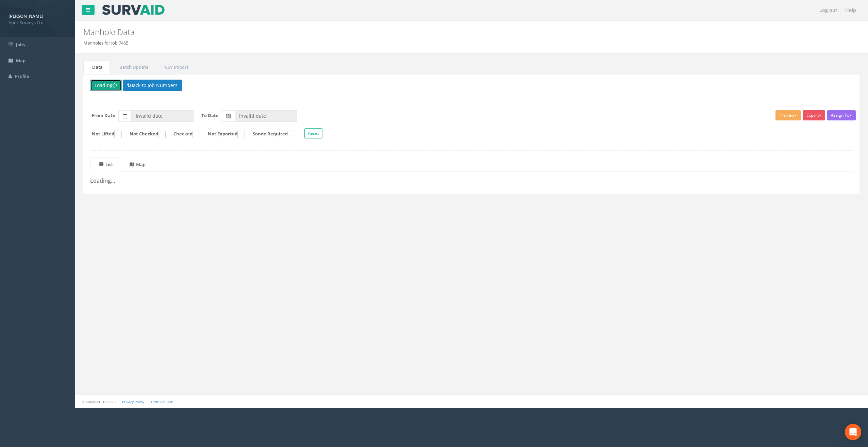  I want to click on li: Manholes for Job 7465, so click(106, 43).